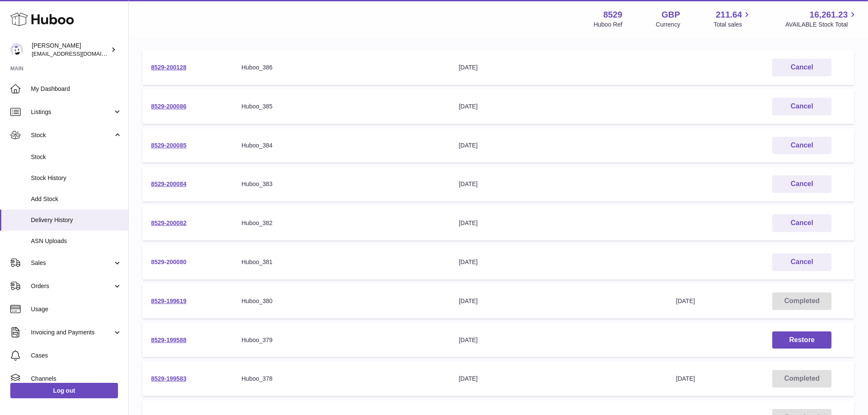 This screenshot has width=868, height=415. I want to click on div: Huboo_381, so click(341, 262).